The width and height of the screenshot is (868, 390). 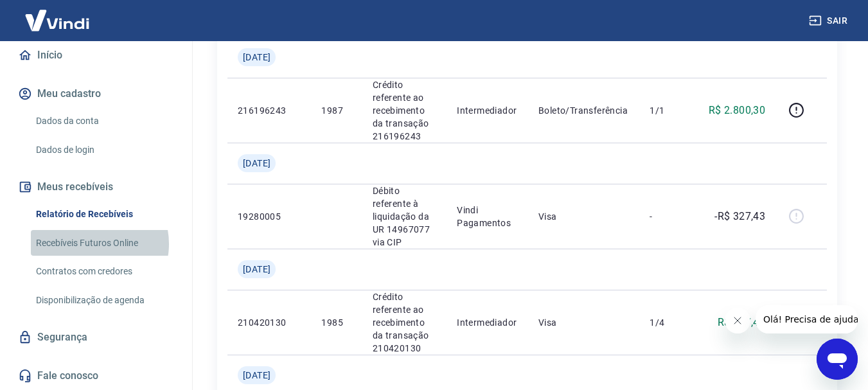 What do you see at coordinates (668, 323) in the screenshot?
I see `p: 1/4` at bounding box center [668, 323].